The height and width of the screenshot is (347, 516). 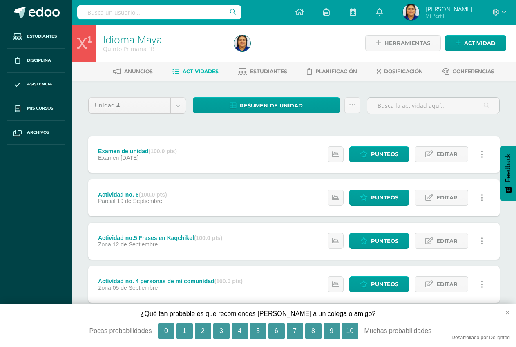 I want to click on div: Quinto Primaria 'B', so click(x=163, y=49).